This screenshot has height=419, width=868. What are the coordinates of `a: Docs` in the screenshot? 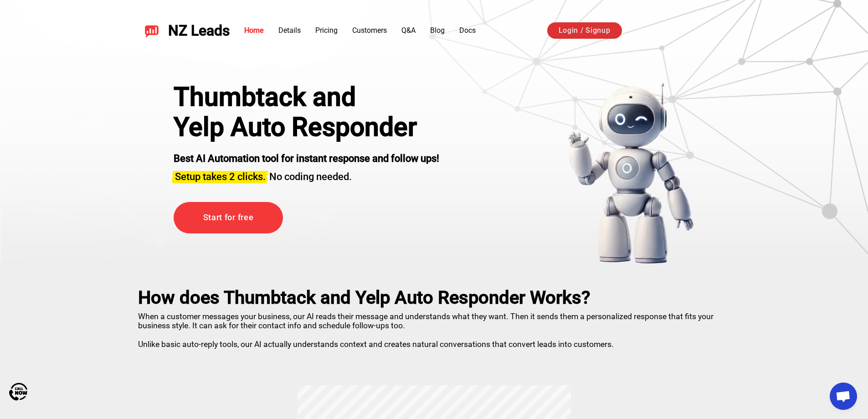 It's located at (467, 30).